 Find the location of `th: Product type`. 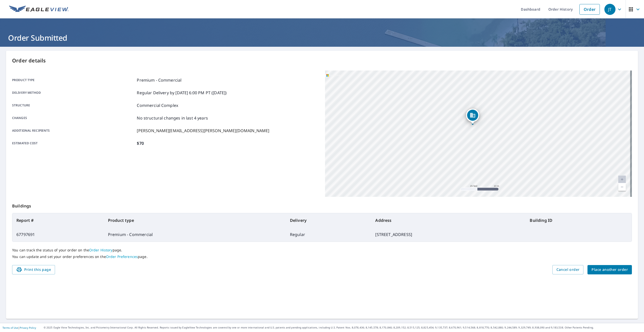

th: Product type is located at coordinates (195, 220).